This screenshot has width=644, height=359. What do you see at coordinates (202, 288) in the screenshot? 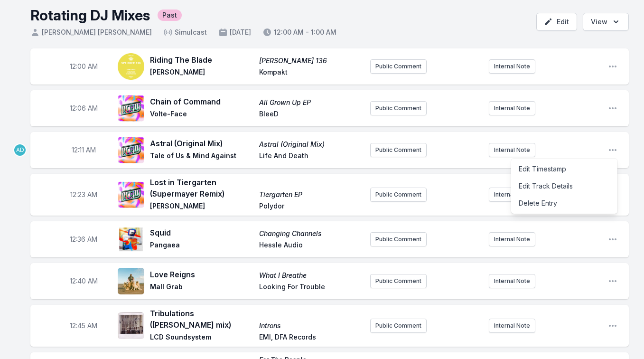
I see `span: Mall Grab` at bounding box center [202, 288].